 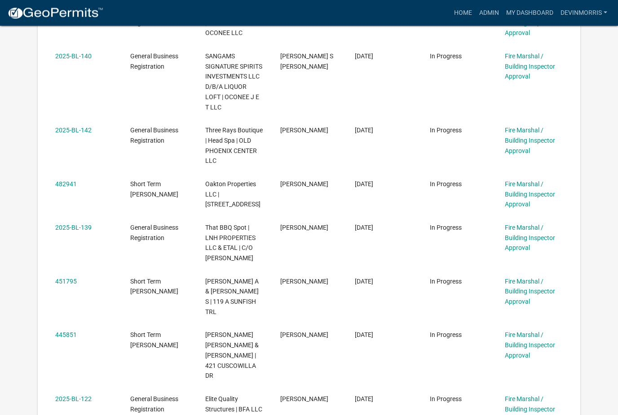 I want to click on span: Cyndia Alvarez, so click(x=304, y=228).